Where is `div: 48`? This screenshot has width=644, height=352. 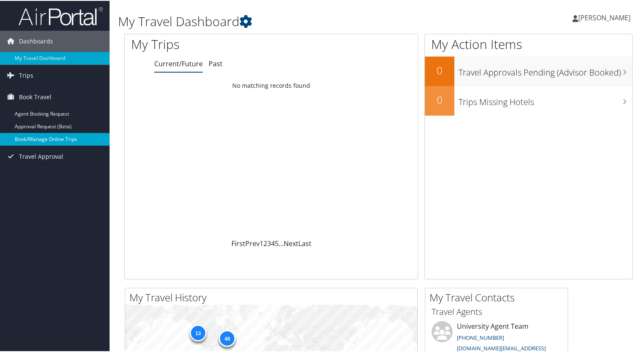 div: 48 is located at coordinates (227, 337).